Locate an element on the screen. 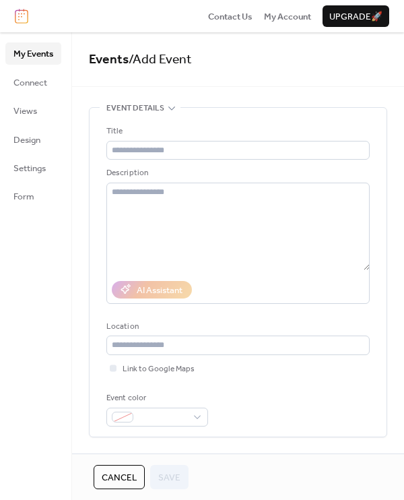 The height and width of the screenshot is (500, 404). span: Settings is located at coordinates (30, 168).